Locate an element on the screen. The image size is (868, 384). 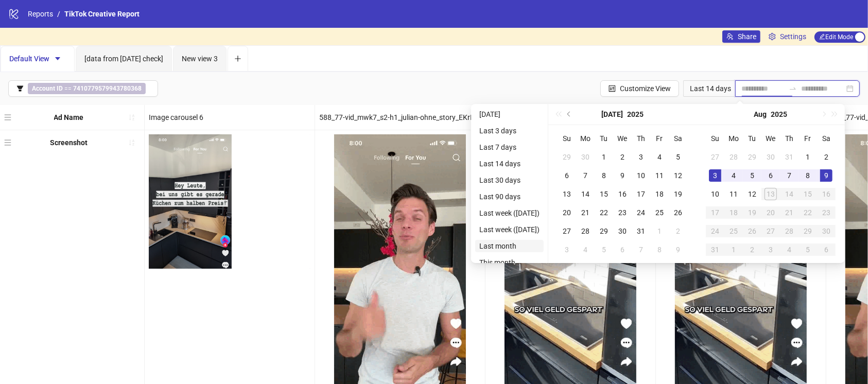
b: Account ID is located at coordinates (47, 88).